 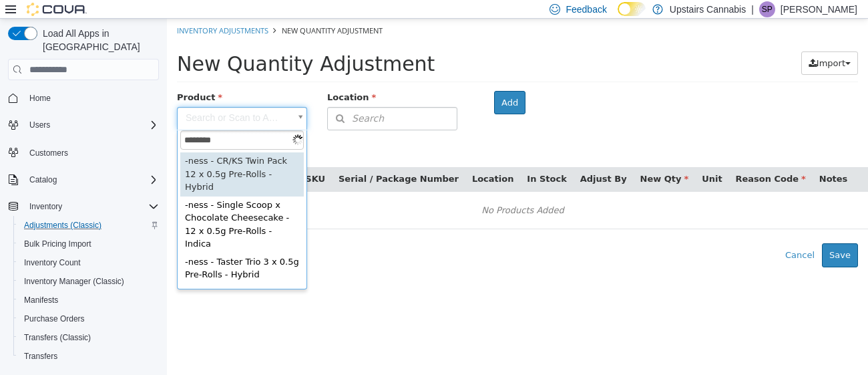 What do you see at coordinates (88, 318) in the screenshot?
I see `button: Purchase Orders` at bounding box center [88, 318].